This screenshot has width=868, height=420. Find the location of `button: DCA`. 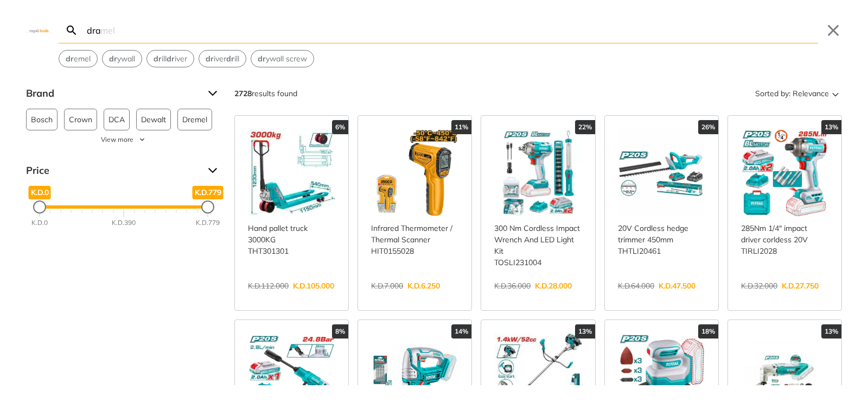

button: DCA is located at coordinates (116, 119).